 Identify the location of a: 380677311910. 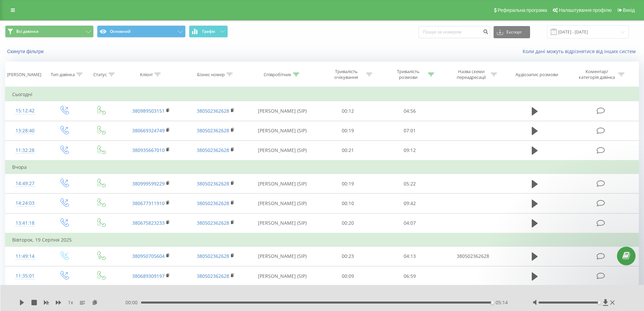
(148, 203).